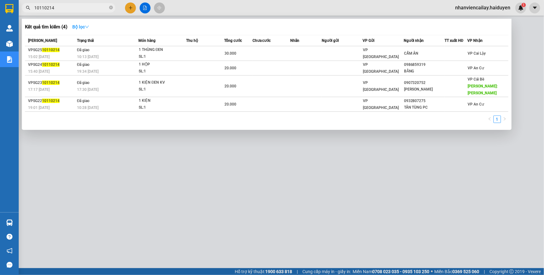  Describe the element at coordinates (475, 41) in the screenshot. I see `span: VP Nhận` at that location.